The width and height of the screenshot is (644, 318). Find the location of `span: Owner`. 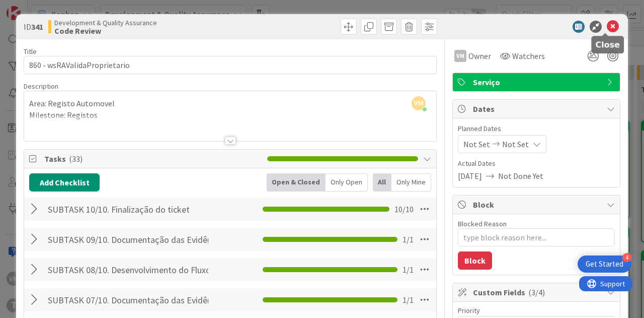

span: Owner is located at coordinates (479, 56).